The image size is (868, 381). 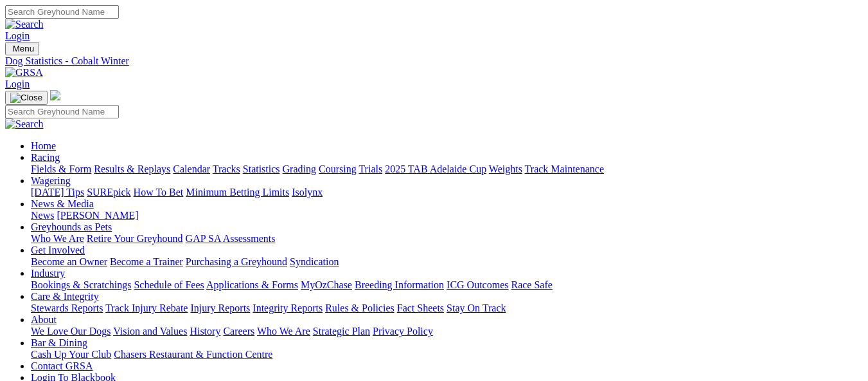 I want to click on a: Track Injury Rebate, so click(x=147, y=307).